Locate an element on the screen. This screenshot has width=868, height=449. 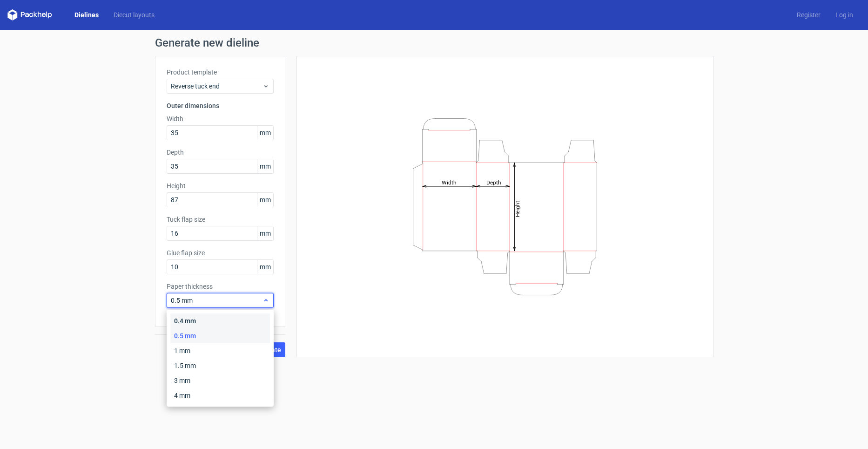
a: Dielines is located at coordinates (86, 15).